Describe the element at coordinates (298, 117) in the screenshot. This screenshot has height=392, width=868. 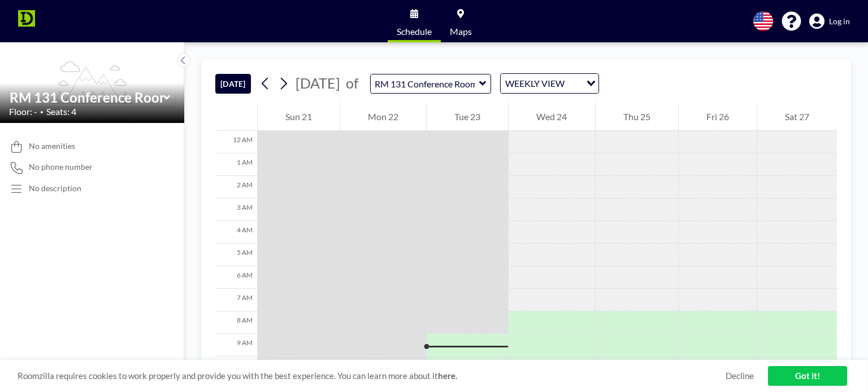
I see `div: Sun 21` at that location.